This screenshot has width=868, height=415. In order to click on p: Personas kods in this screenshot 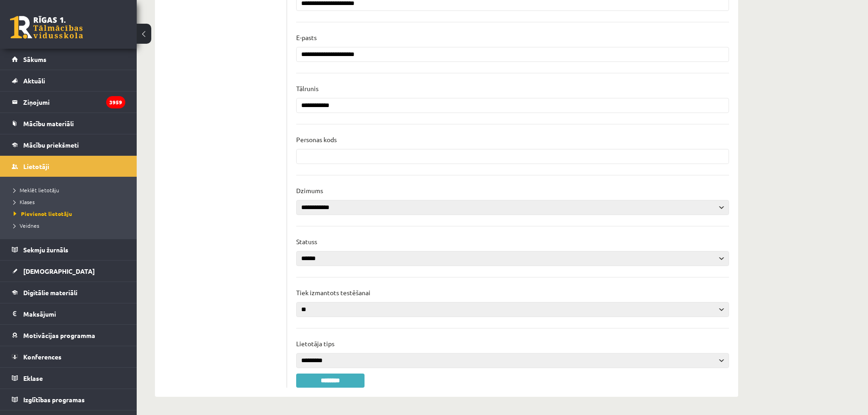, I will do `click(316, 139)`.